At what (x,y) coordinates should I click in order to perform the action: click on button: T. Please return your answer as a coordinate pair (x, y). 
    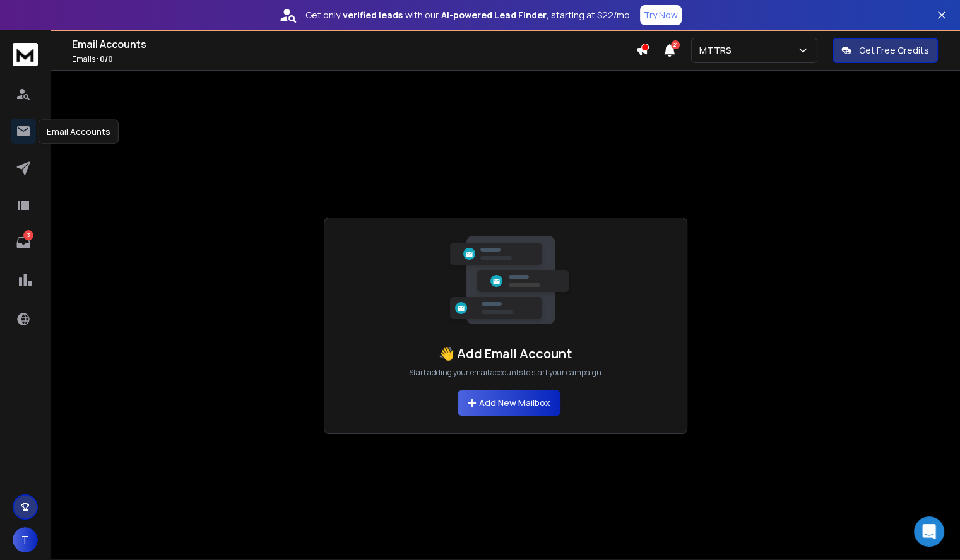
    Looking at the image, I should click on (25, 540).